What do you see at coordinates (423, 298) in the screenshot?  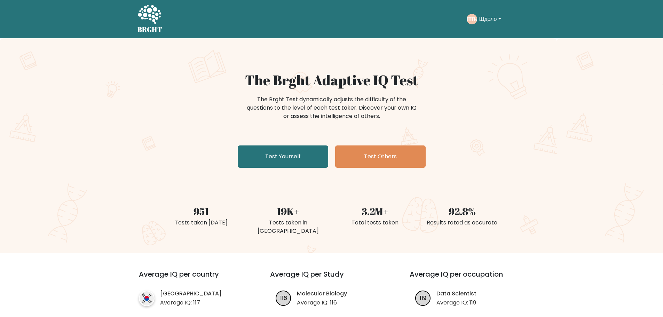 I see `text: 119` at bounding box center [423, 298].